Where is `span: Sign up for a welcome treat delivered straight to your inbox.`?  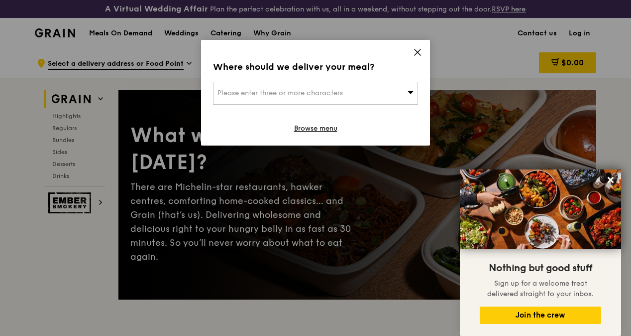
span: Sign up for a welcome treat delivered straight to your inbox. is located at coordinates (541, 288).